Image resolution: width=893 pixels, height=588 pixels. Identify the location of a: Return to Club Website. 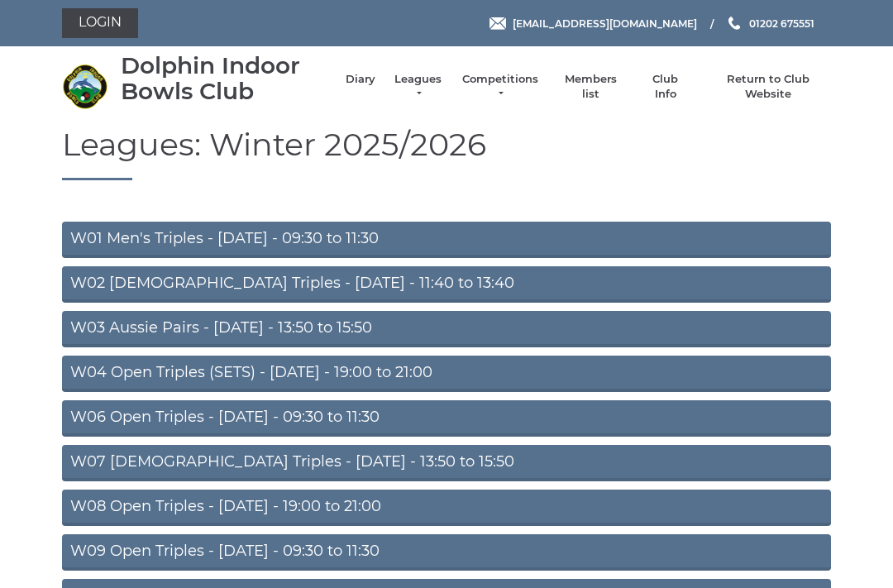
(769, 87).